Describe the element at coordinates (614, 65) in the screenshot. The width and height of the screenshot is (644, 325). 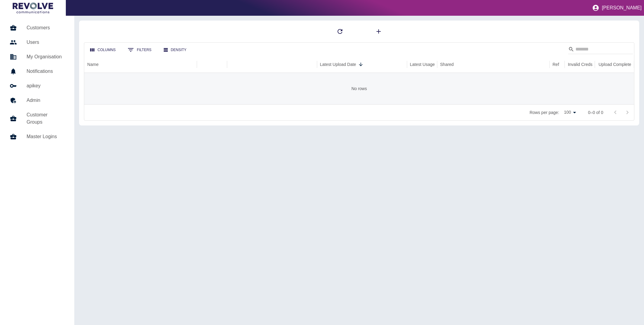
I see `div: Upload Complete` at that location.